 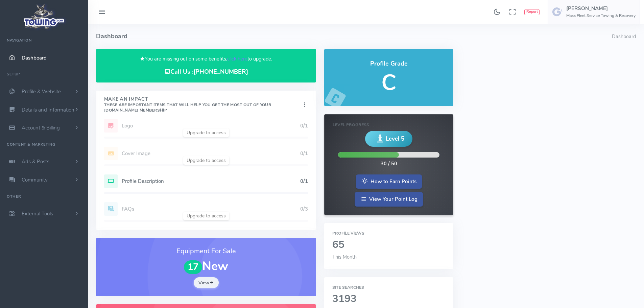 What do you see at coordinates (624, 37) in the screenshot?
I see `li: Dashboard` at bounding box center [624, 37].